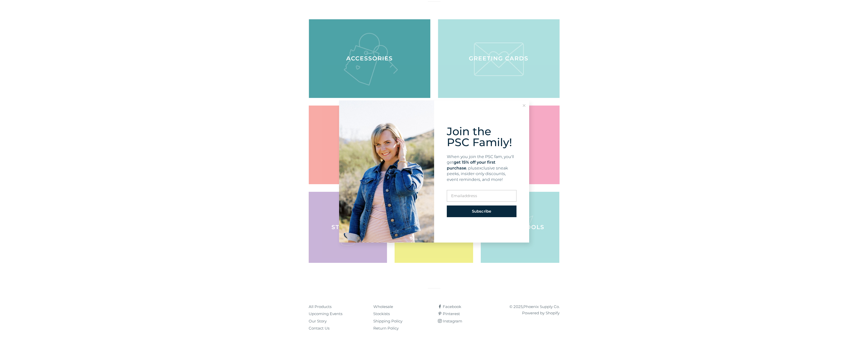 The height and width of the screenshot is (343, 868). Describe the element at coordinates (482, 211) in the screenshot. I see `span: Subscribe` at that location.